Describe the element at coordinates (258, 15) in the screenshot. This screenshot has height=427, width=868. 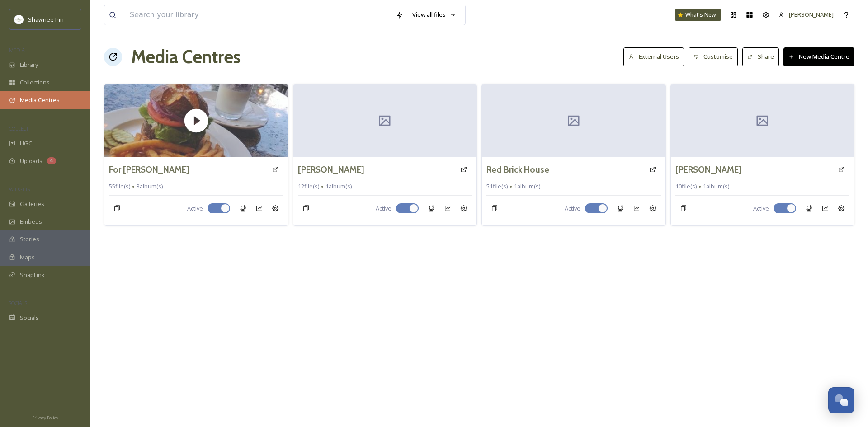
I see `input: Search your library` at that location.